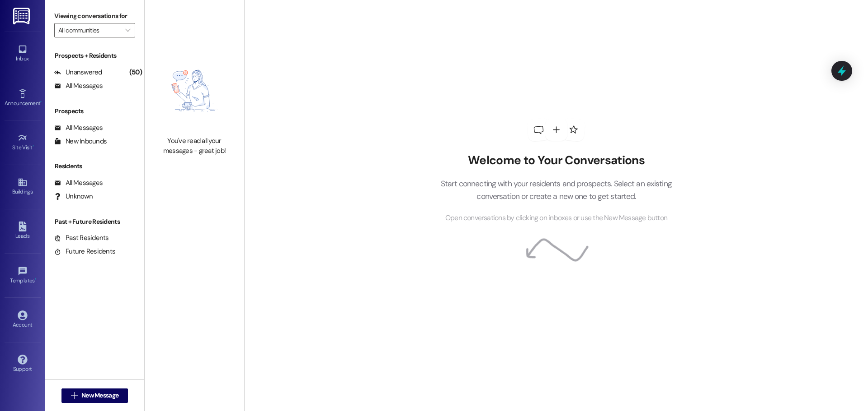  Describe the element at coordinates (22, 15) in the screenshot. I see `img: ResiDesk Logo` at that location.